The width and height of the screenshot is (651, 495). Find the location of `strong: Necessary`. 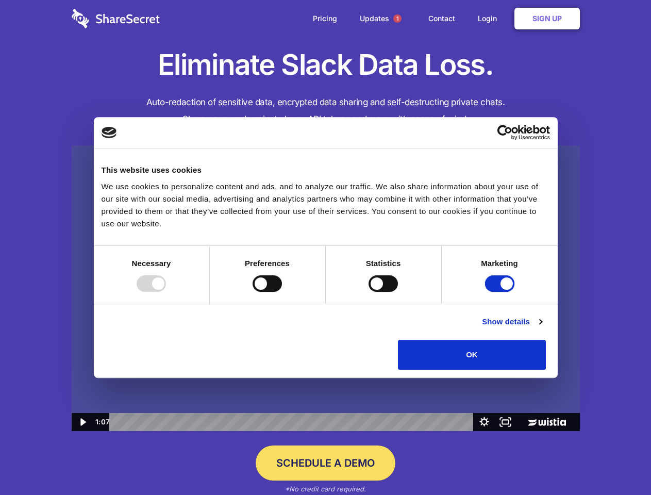

strong: Necessary is located at coordinates (152, 263).